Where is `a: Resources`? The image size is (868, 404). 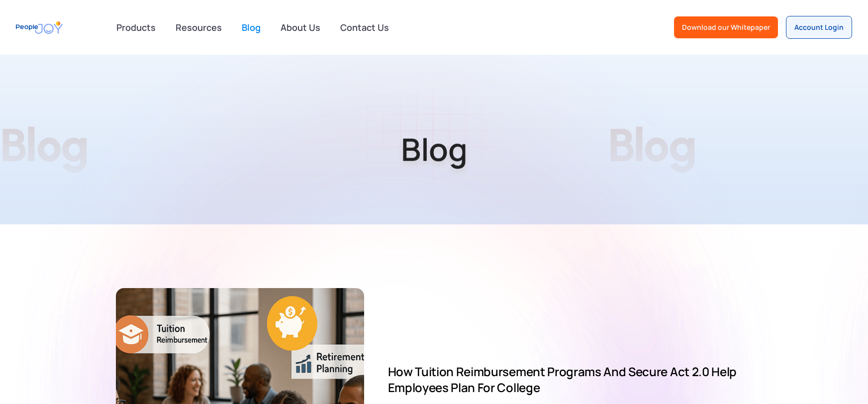 a: Resources is located at coordinates (199, 27).